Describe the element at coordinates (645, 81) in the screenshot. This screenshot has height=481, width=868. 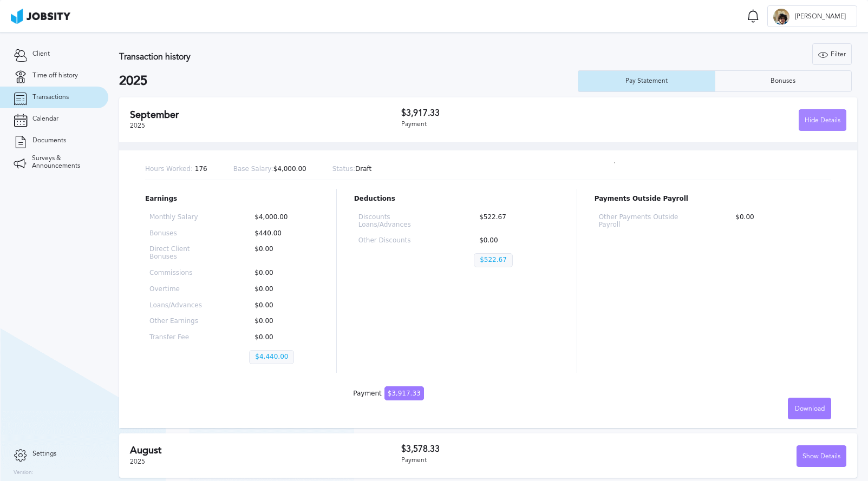
I see `button: Pay Statement` at that location.